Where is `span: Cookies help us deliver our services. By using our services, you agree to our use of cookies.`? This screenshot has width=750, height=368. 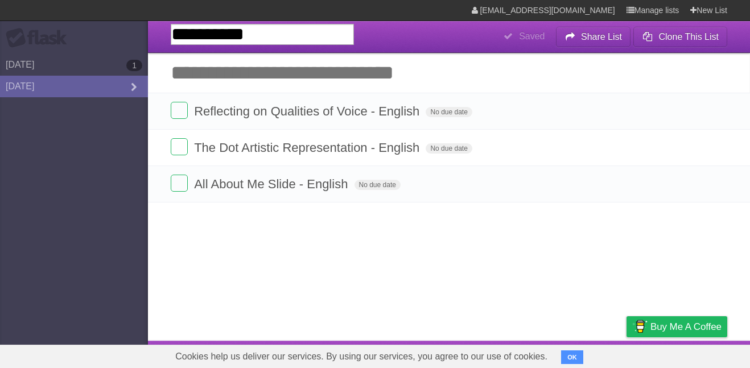 span: Cookies help us deliver our services. By using our services, you agree to our use of cookies. is located at coordinates (361, 357).